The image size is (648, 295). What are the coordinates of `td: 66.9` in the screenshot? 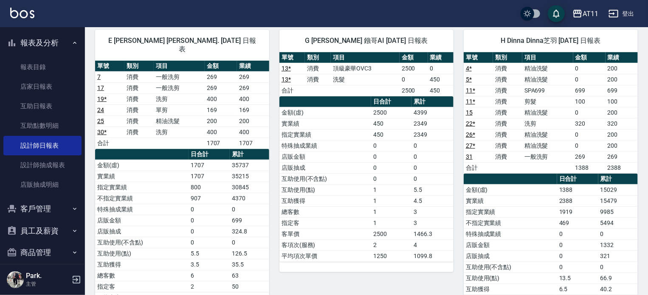 It's located at (618, 278).